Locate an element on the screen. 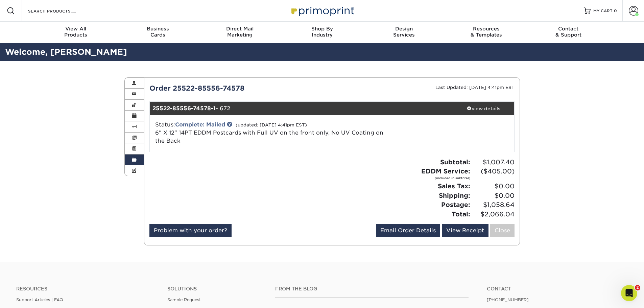 The width and height of the screenshot is (644, 308). strong: Subtotal: is located at coordinates (455, 162).